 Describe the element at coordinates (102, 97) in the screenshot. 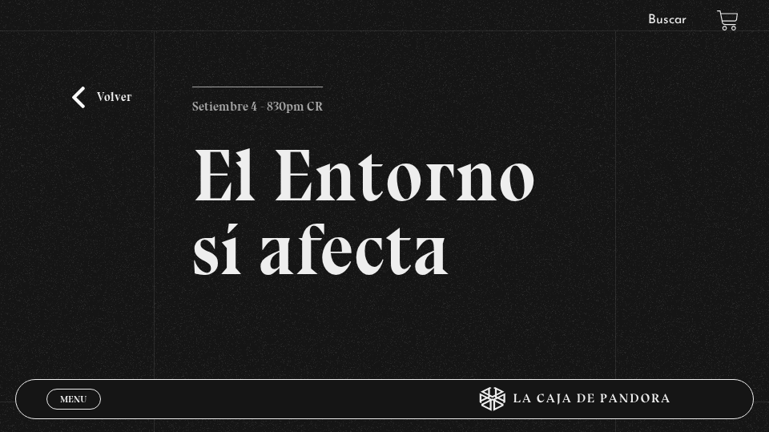

I see `a: Volver` at that location.